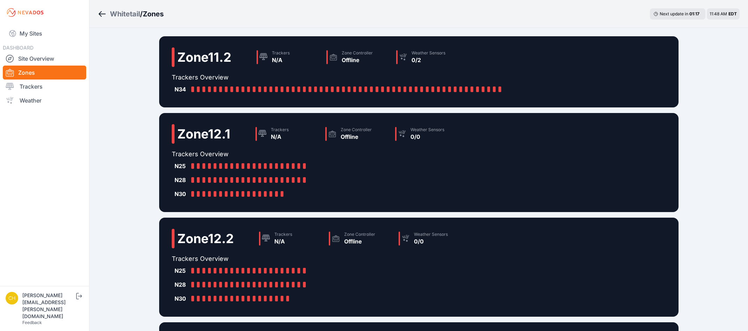 The width and height of the screenshot is (748, 331). What do you see at coordinates (206, 239) in the screenshot?
I see `h2: Zone 12.2` at bounding box center [206, 239].